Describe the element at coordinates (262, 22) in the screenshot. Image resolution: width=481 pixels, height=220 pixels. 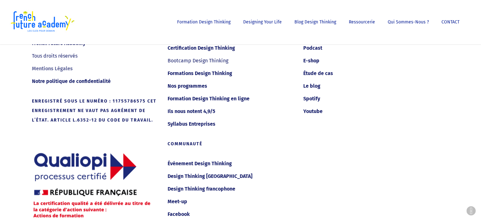
I see `span: Designing Your Life` at that location.